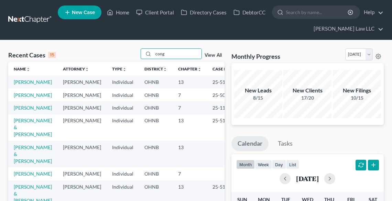  Describe the element at coordinates (279, 164) in the screenshot. I see `button: day` at that location.